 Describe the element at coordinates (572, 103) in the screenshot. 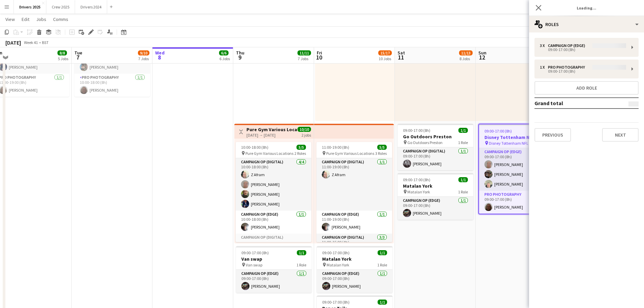

I see `td: Grand total` at that location.